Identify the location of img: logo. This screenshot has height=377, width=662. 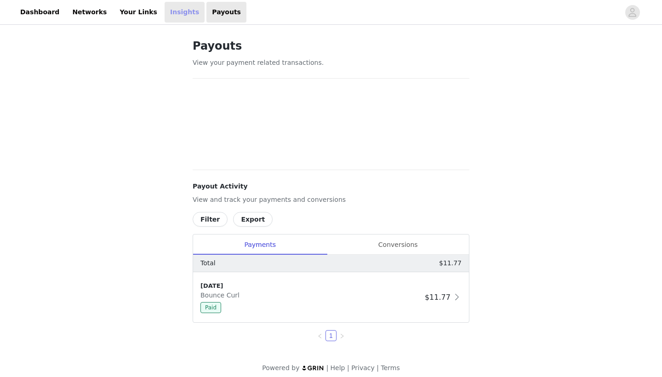
(313, 368).